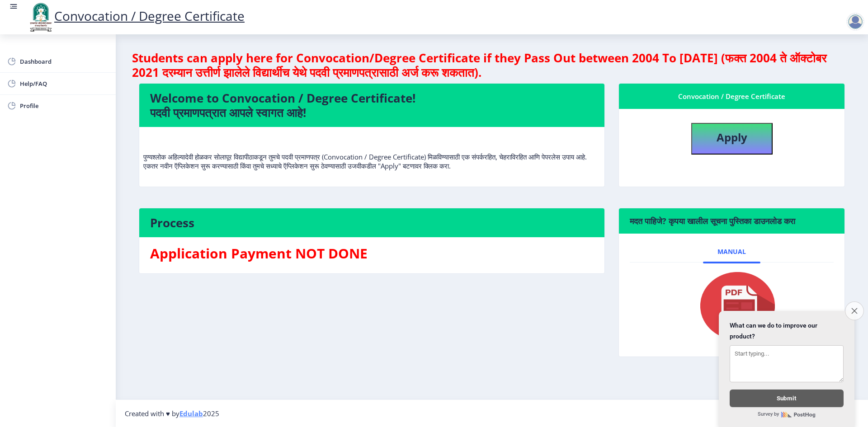 This screenshot has height=427, width=868. Describe the element at coordinates (191, 414) in the screenshot. I see `a: Edulab` at that location.